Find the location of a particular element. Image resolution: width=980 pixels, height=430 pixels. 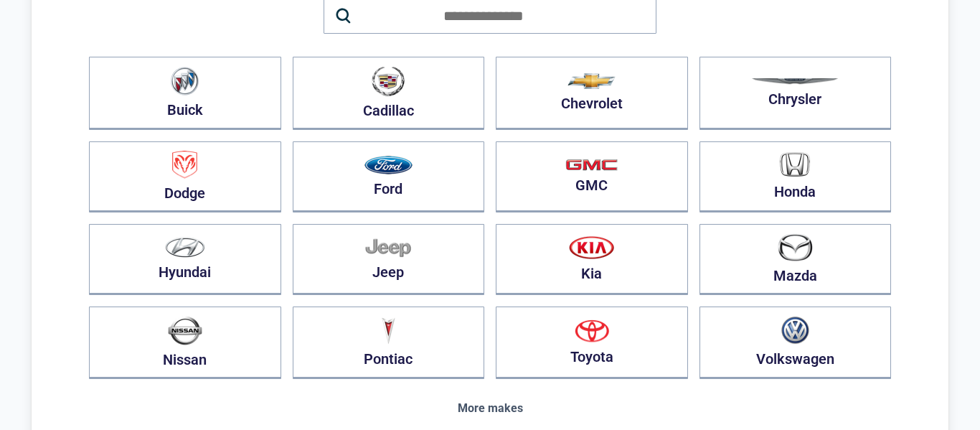

button: Nissan is located at coordinates (185, 342).